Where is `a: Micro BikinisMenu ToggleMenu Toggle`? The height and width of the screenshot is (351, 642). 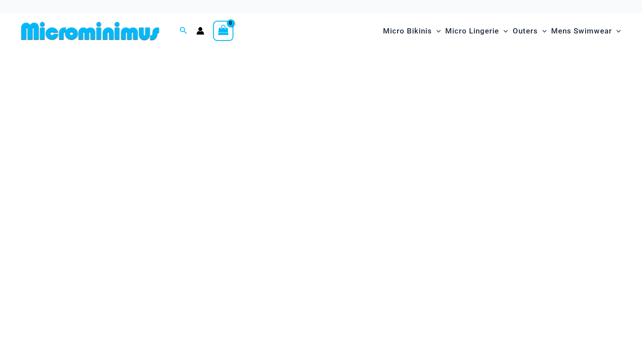 a: Micro BikinisMenu ToggleMenu Toggle is located at coordinates (411, 31).